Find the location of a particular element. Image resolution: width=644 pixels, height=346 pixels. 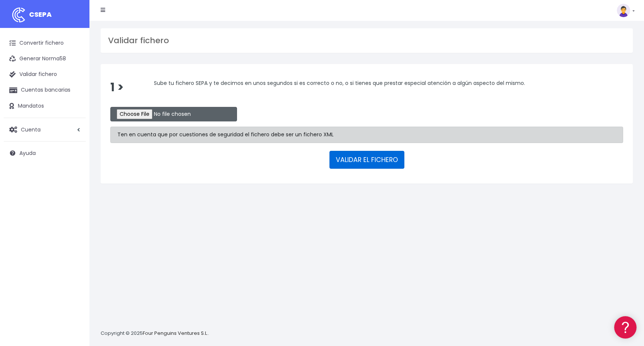

span: Cuenta is located at coordinates (31, 130).